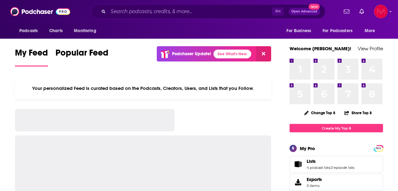 The image size is (398, 191). Describe the element at coordinates (28, 31) in the screenshot. I see `span: Podcasts` at that location.